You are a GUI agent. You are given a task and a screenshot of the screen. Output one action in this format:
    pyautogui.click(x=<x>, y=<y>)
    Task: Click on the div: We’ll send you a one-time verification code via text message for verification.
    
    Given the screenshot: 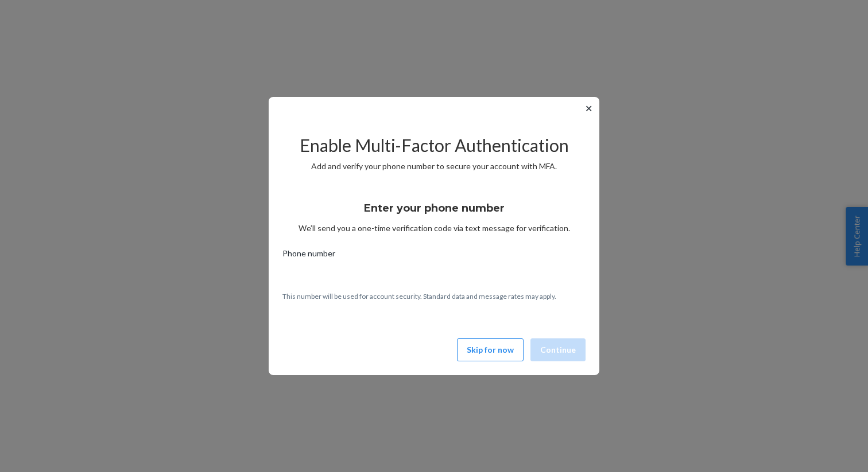 What is the action you would take?
    pyautogui.click(x=434, y=213)
    